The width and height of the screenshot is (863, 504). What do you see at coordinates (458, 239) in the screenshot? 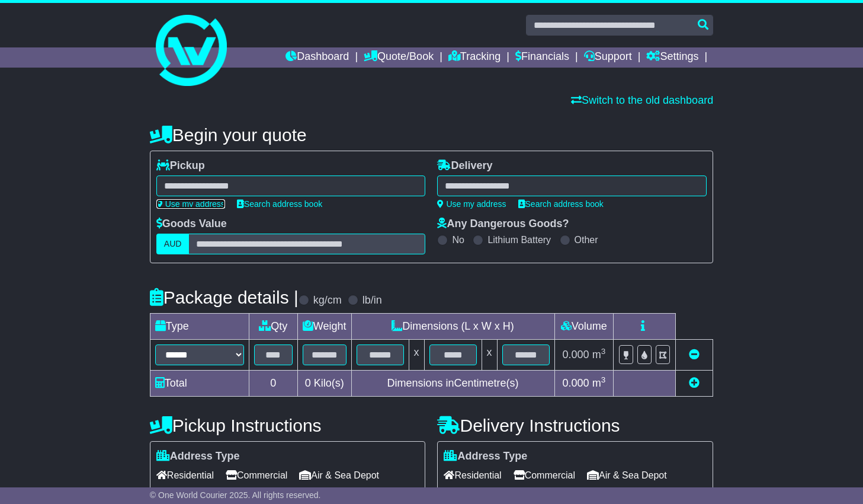
I see `label: No` at bounding box center [458, 239].